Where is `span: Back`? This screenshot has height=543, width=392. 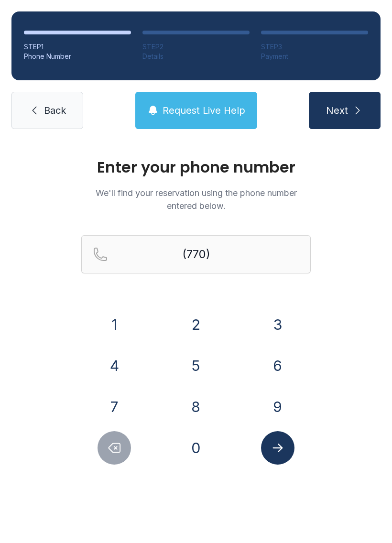
span: Back is located at coordinates (55, 111).